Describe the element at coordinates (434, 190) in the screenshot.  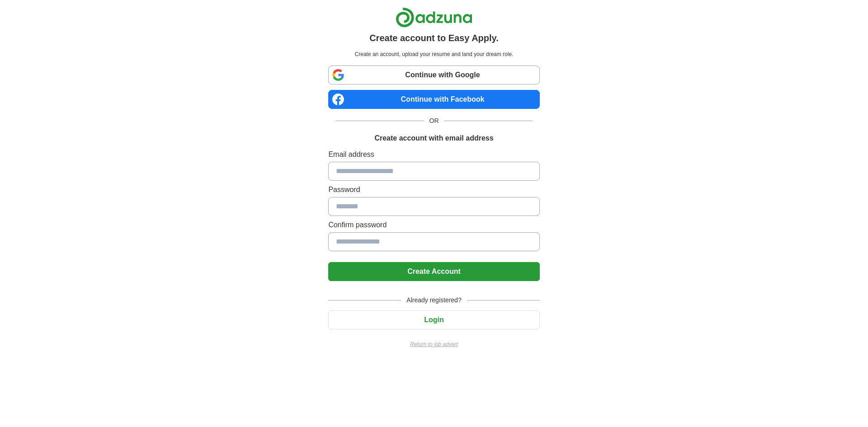
I see `label: Password` at that location.